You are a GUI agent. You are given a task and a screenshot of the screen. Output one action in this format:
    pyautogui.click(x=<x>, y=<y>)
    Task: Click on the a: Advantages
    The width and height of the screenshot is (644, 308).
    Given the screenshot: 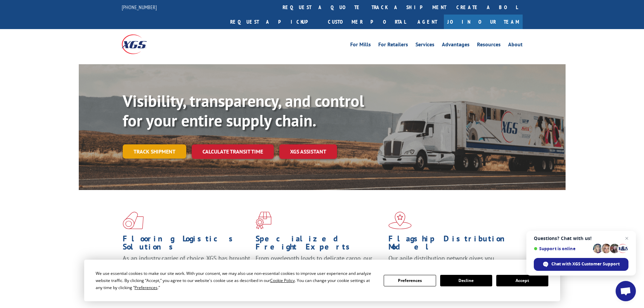 What is the action you would take?
    pyautogui.click(x=456, y=45)
    